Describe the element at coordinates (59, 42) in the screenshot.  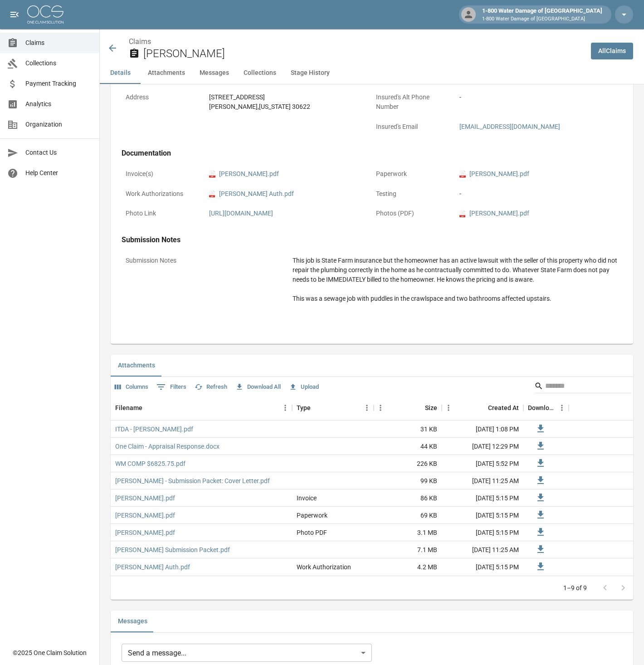
I see `span: Claims` at that location.